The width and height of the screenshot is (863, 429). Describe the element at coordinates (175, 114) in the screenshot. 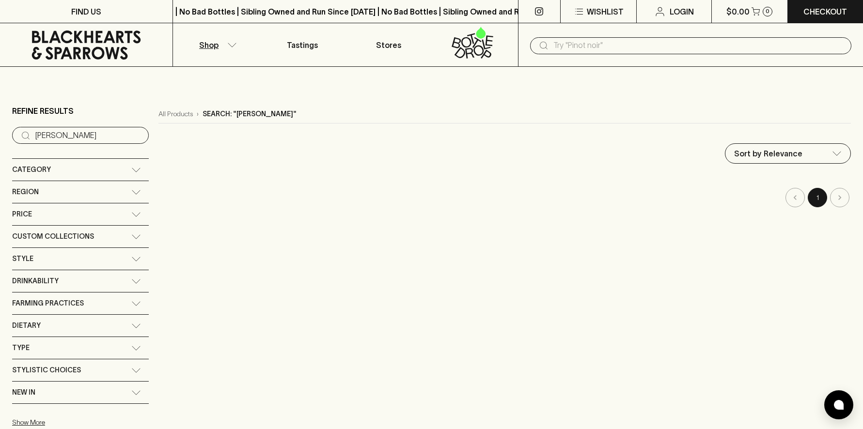

I see `a: All Products` at that location.